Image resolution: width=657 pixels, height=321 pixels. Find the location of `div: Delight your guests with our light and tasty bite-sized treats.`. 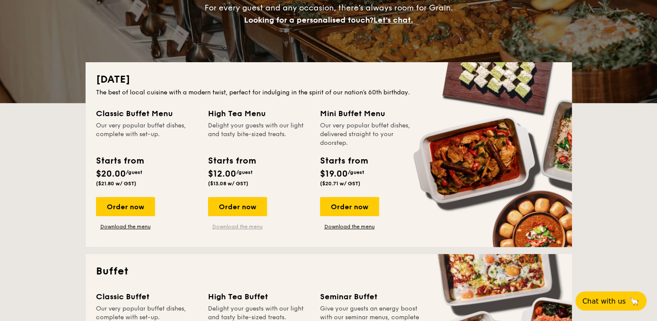

div: Delight your guests with our light and tasty bite-sized treats. is located at coordinates (259, 134).